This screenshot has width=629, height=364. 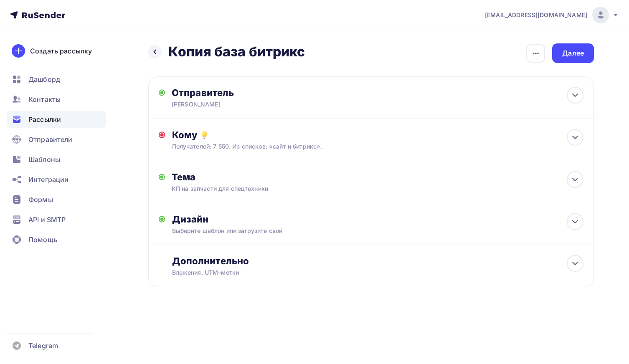 I want to click on div: Тема, so click(x=254, y=177).